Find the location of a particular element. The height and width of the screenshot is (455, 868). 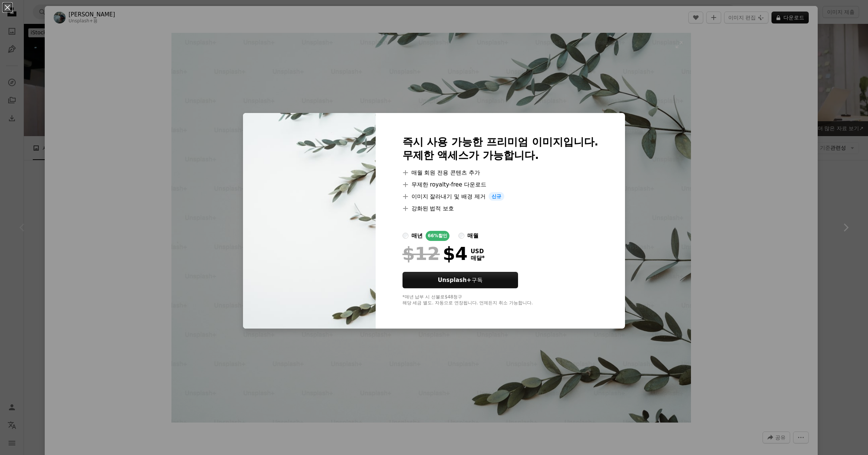

input: 매년66%할인 is located at coordinates (406, 236).